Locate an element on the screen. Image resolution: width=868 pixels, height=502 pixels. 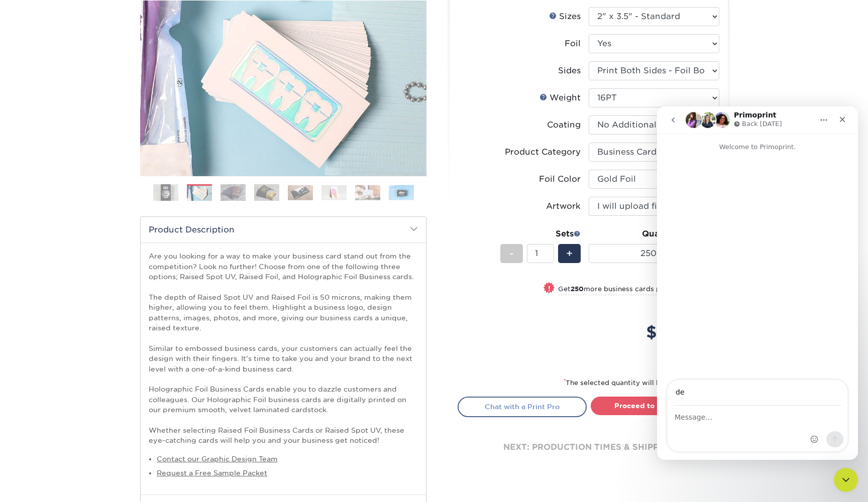
button: Emoji picker is located at coordinates (157, 333).